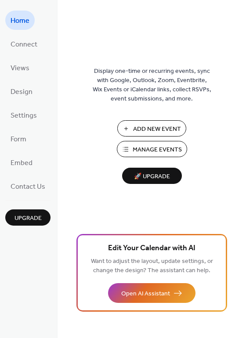 Image resolution: width=246 pixels, height=338 pixels. What do you see at coordinates (24, 44) in the screenshot?
I see `a: Connect` at bounding box center [24, 44].